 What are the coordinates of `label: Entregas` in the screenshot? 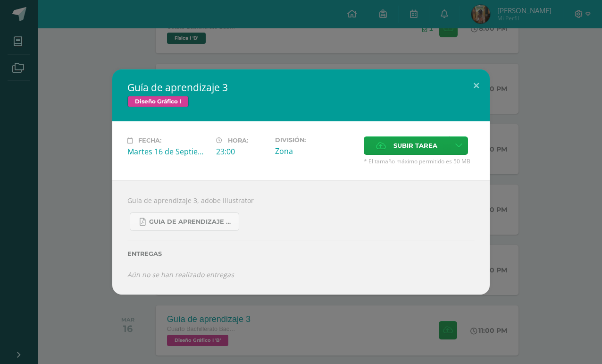 It's located at (301, 253).